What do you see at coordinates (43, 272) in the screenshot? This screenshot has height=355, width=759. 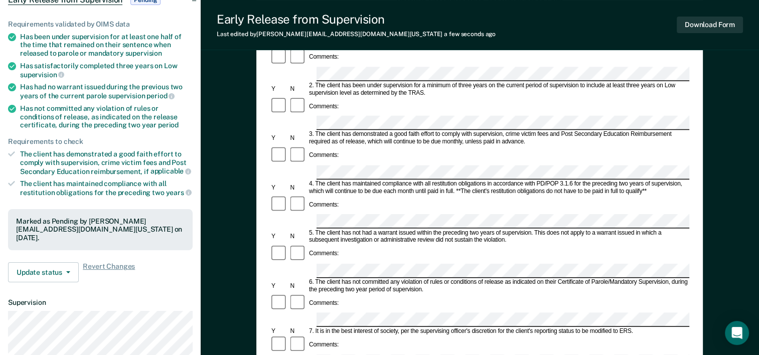 I see `button: Update status` at bounding box center [43, 272].